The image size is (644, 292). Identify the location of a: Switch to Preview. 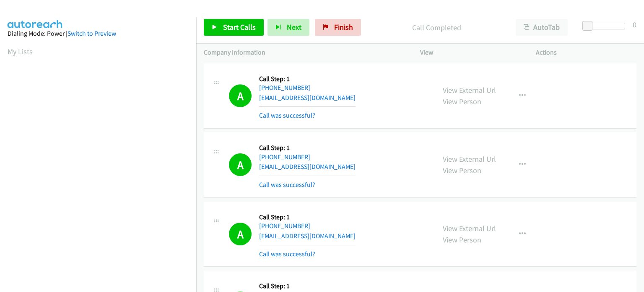
(92, 33).